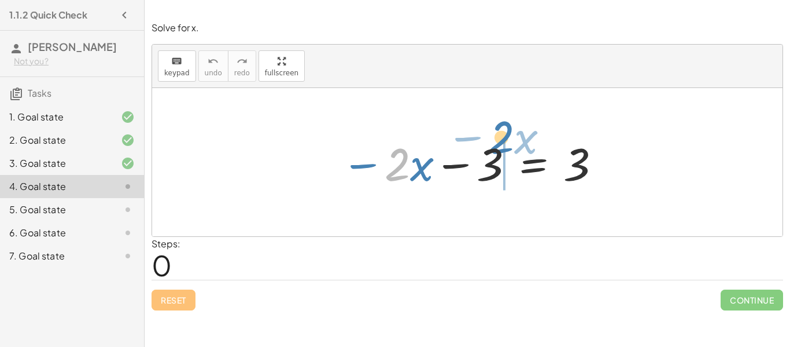  I want to click on div: 5. Goal state, so click(56, 209).